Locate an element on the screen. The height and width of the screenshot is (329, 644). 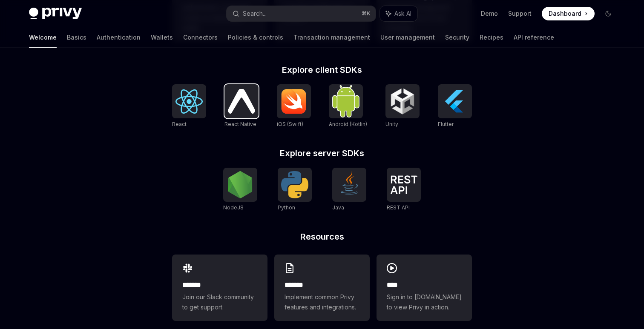
img: Unity is located at coordinates (402, 101).